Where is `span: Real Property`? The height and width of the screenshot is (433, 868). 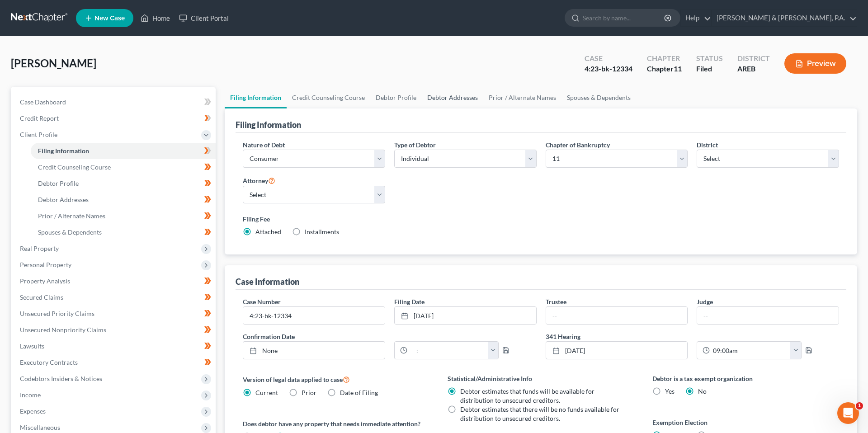 span: Real Property is located at coordinates (40, 248).